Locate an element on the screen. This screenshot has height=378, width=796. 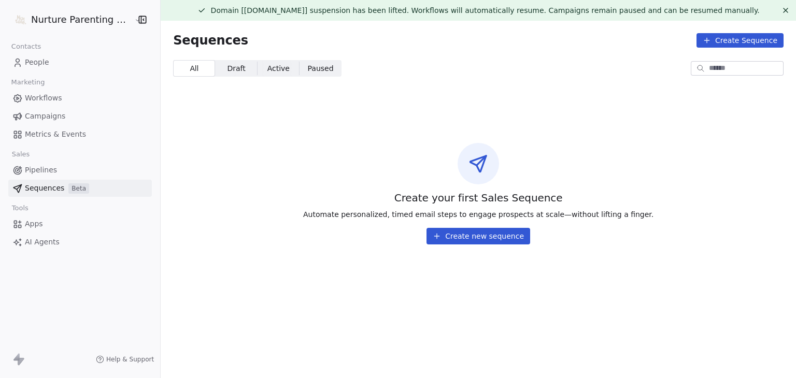
a: AI Agents is located at coordinates (80, 242).